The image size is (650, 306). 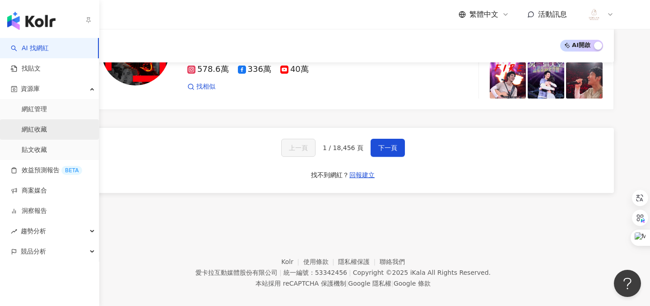 What do you see at coordinates (362, 175) in the screenshot?
I see `span: 回報建立` at bounding box center [362, 175].